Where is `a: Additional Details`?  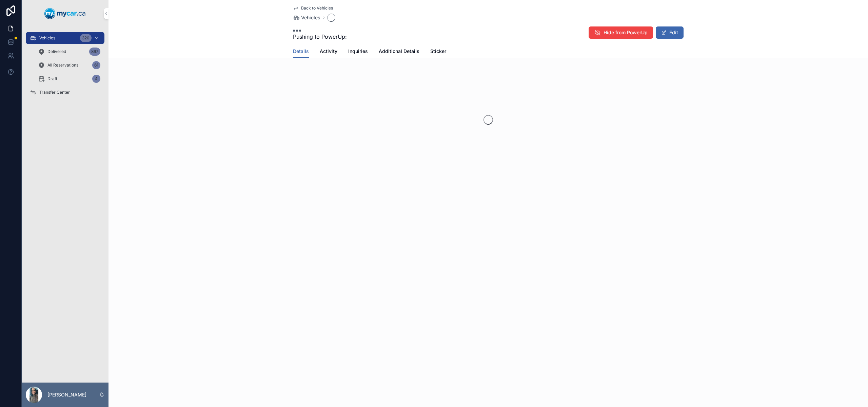
a: Additional Details is located at coordinates (399, 52).